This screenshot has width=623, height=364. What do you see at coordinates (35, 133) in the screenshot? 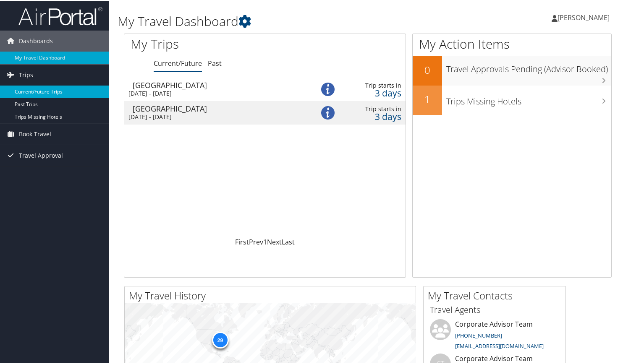
I see `span: Book Travel` at bounding box center [35, 133].